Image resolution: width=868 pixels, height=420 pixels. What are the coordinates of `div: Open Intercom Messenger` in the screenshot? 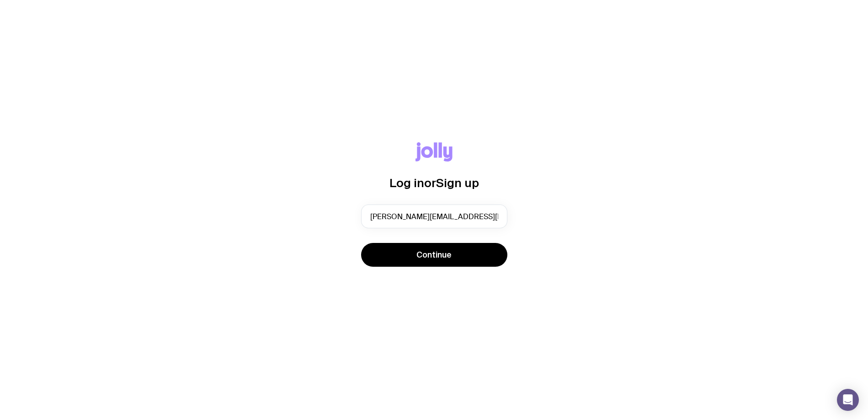 It's located at (848, 400).